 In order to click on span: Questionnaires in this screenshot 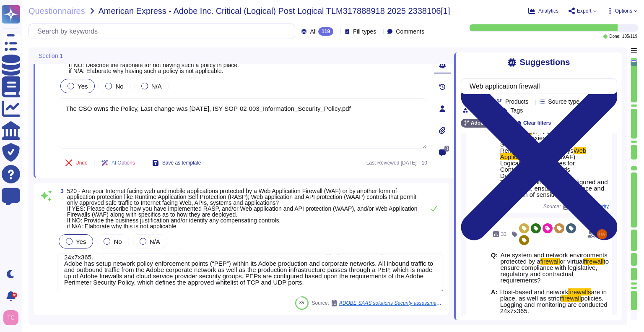, I will do `click(57, 11)`.